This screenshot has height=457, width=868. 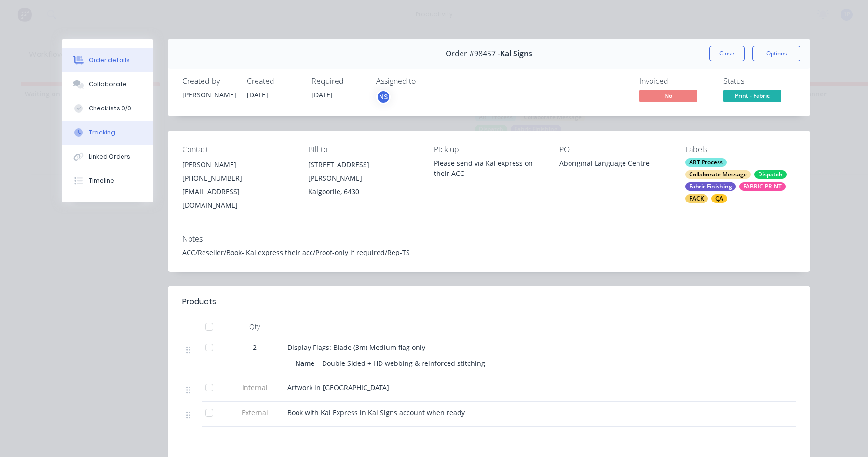 I want to click on div: Collaborate, so click(x=108, y=84).